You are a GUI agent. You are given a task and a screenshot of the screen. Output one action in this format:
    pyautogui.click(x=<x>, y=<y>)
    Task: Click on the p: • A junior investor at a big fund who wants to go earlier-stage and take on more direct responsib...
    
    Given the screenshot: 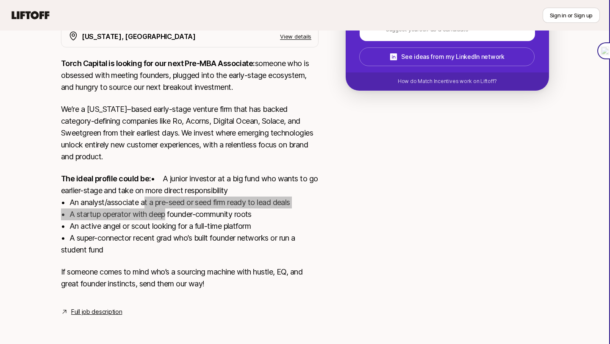 What is the action you would take?
    pyautogui.click(x=190, y=214)
    